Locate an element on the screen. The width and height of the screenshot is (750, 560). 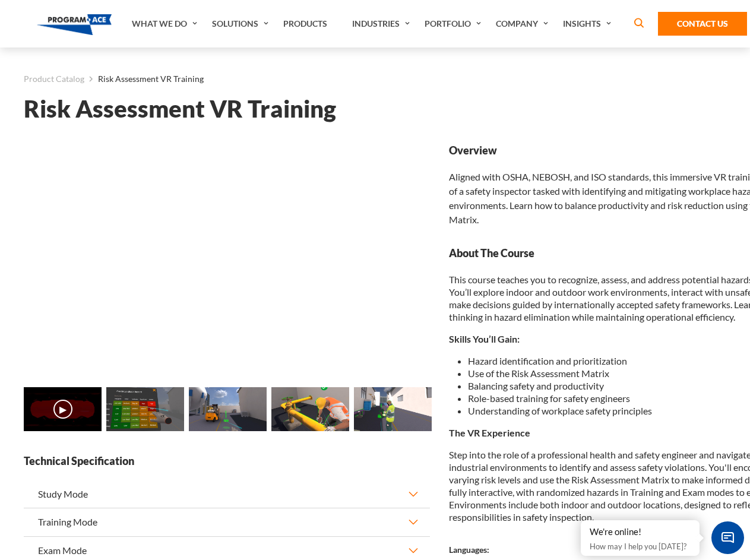
img: Program-Ace is located at coordinates (74, 24).